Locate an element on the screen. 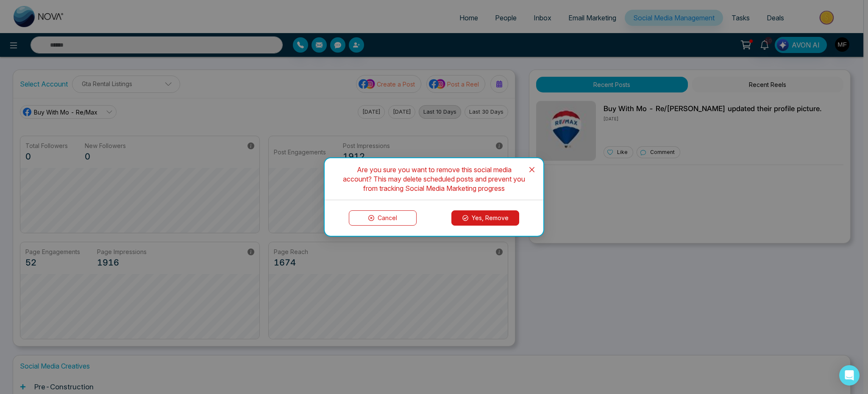  button: Cancel is located at coordinates (382, 218).